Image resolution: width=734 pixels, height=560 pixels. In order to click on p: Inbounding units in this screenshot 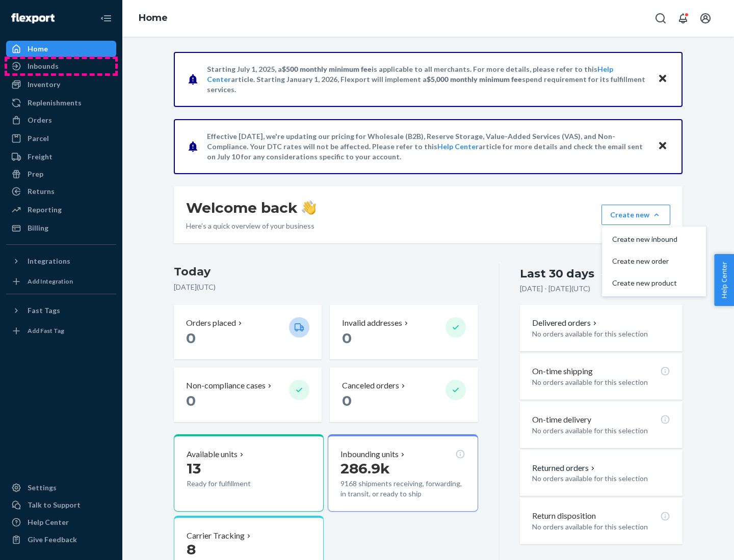, I will do `click(369, 455)`.